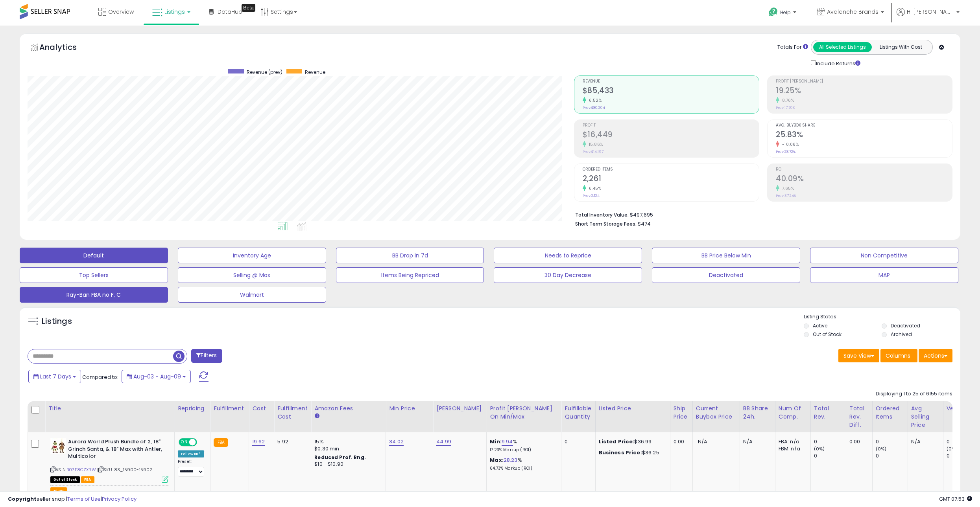  What do you see at coordinates (593, 152) in the screenshot?
I see `small: Prev: $14,197` at bounding box center [593, 152].